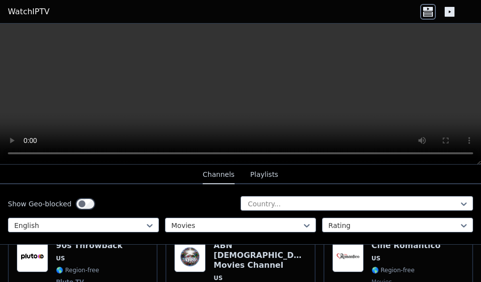 Image resolution: width=481 pixels, height=282 pixels. What do you see at coordinates (264, 175) in the screenshot?
I see `button: Playlists` at bounding box center [264, 175].